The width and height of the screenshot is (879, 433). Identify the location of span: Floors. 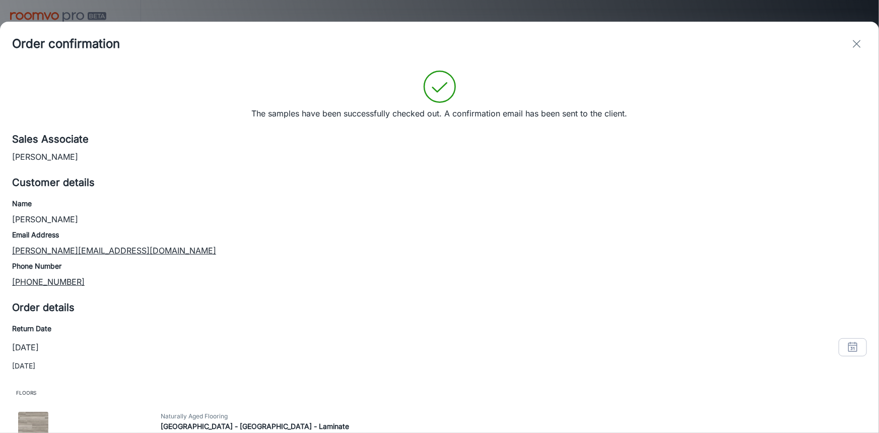
(439, 393).